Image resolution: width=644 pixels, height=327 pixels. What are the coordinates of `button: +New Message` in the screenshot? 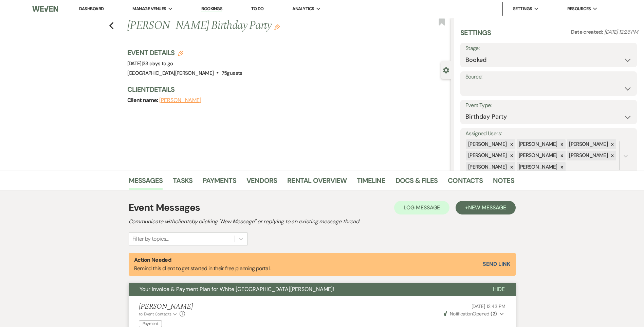 It's located at (485, 208).